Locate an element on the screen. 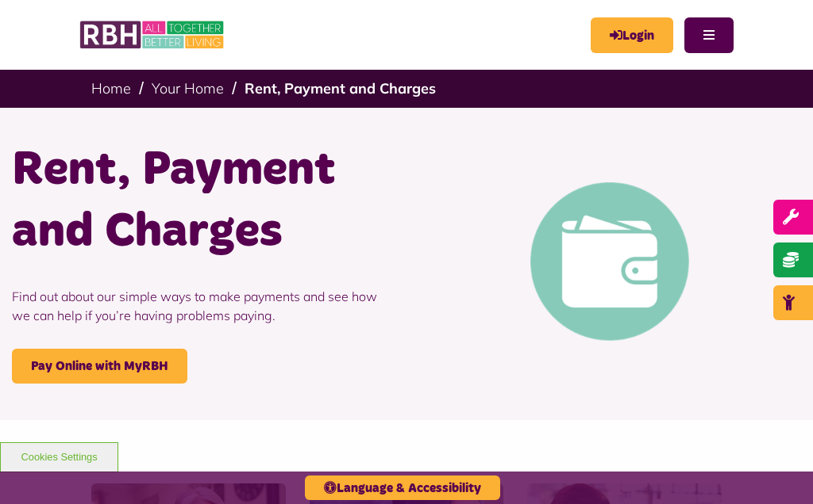  button: Language & Accessibility is located at coordinates (403, 488).